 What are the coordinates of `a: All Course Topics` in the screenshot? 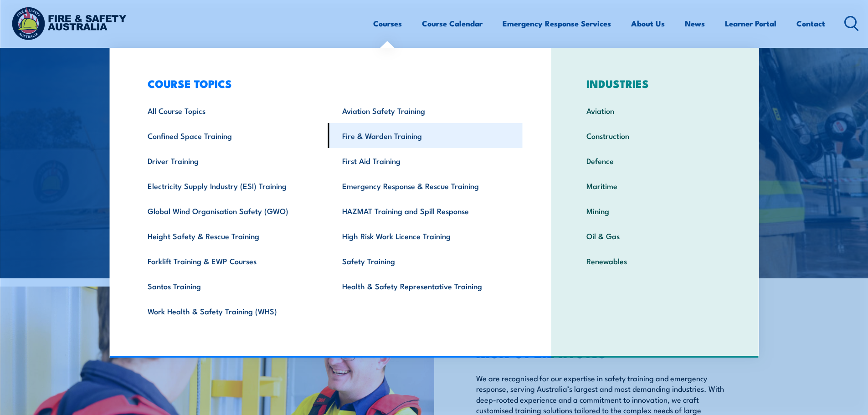 It's located at (230, 110).